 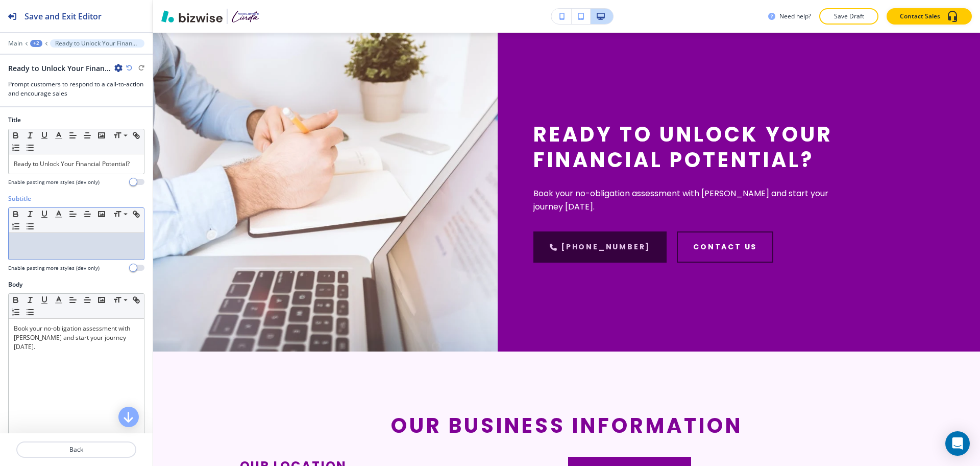 What do you see at coordinates (849, 16) in the screenshot?
I see `p: Save Draft` at bounding box center [849, 16].